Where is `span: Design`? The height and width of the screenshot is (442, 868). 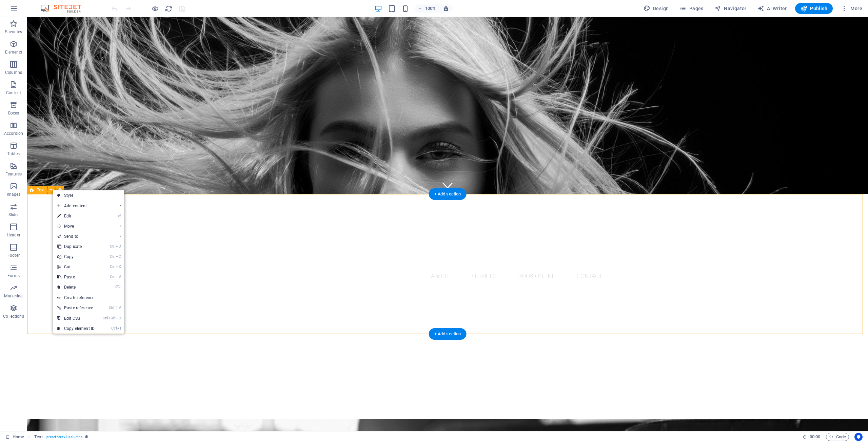
span: Design is located at coordinates (656, 9).